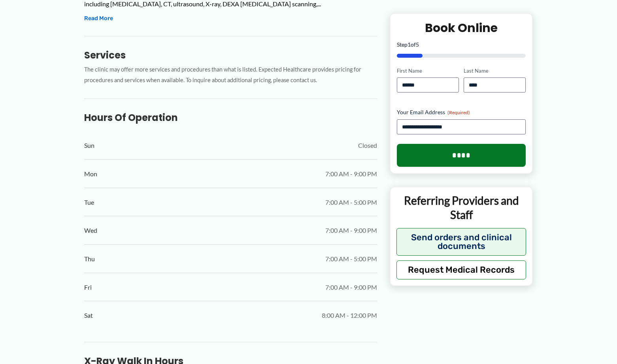 This screenshot has height=364, width=617. I want to click on p: Step of, so click(461, 44).